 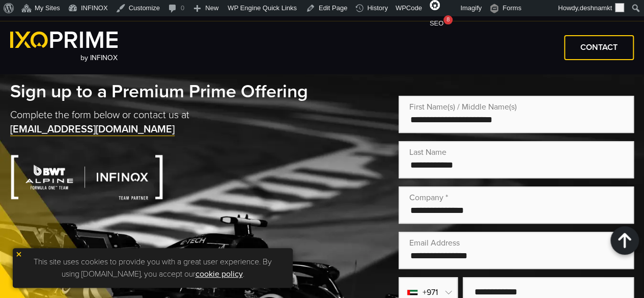 What do you see at coordinates (436, 23) in the screenshot?
I see `span: SEO` at bounding box center [436, 23].